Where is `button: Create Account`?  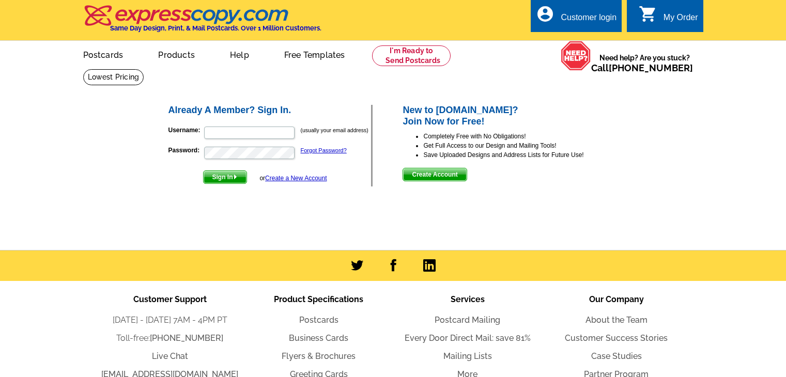 button: Create Account is located at coordinates (435, 175).